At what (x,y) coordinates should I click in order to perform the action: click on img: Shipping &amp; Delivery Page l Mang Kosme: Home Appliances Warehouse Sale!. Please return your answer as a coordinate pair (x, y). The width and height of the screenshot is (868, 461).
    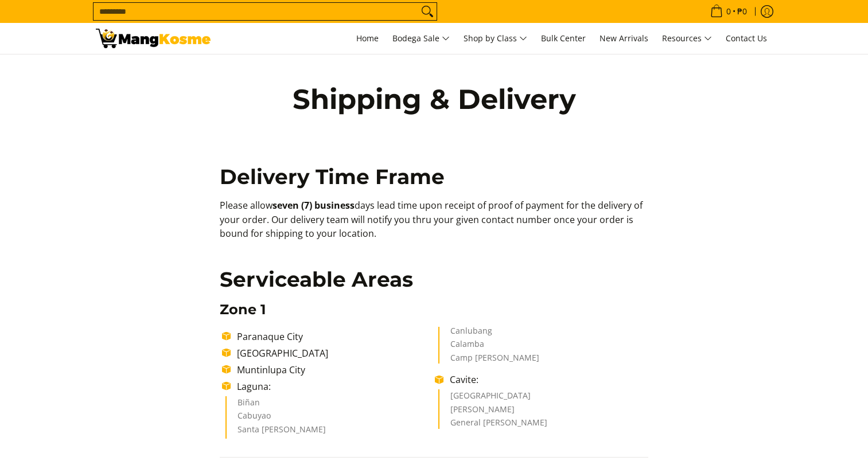
    Looking at the image, I should click on (154, 38).